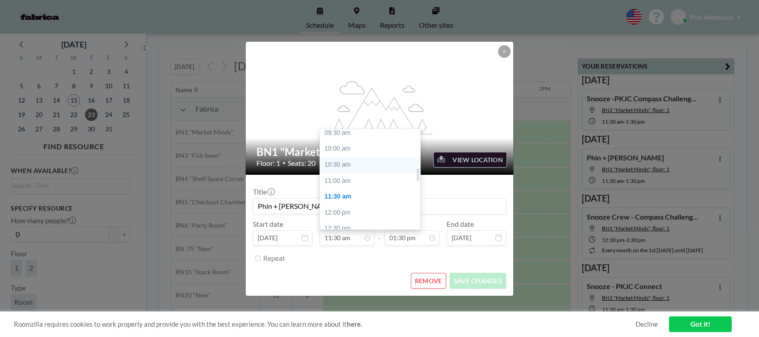 This screenshot has width=759, height=337. Describe the element at coordinates (373, 213) in the screenshot. I see `div: 12:00 pm` at that location.